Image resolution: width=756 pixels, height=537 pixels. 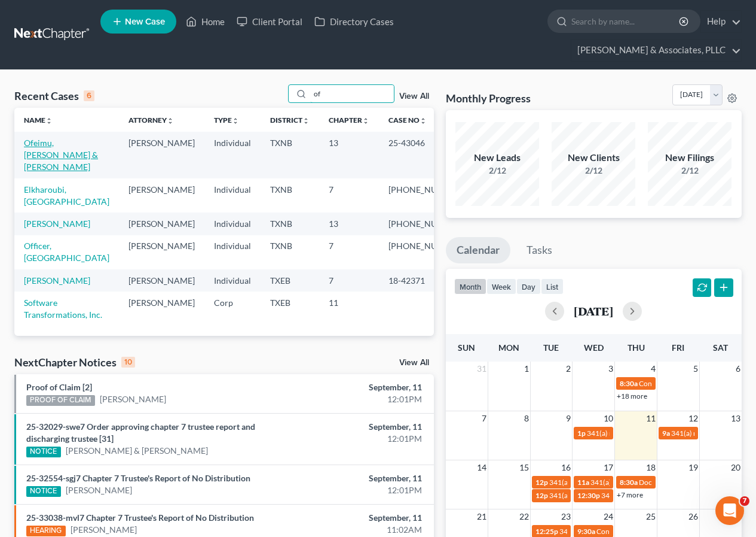 What do you see at coordinates (525, 468) in the screenshot?
I see `span: 15` at bounding box center [525, 468].